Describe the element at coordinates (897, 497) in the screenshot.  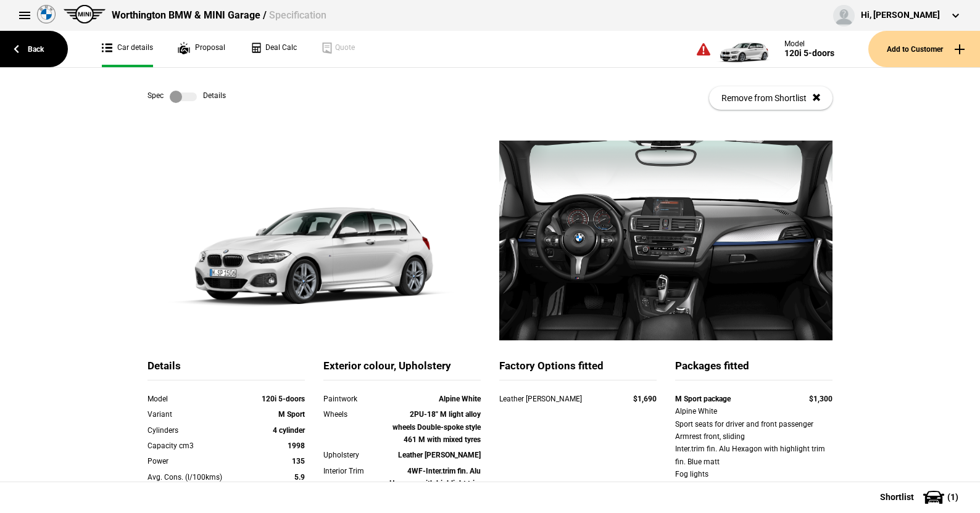
I see `span: Shortlist` at that location.